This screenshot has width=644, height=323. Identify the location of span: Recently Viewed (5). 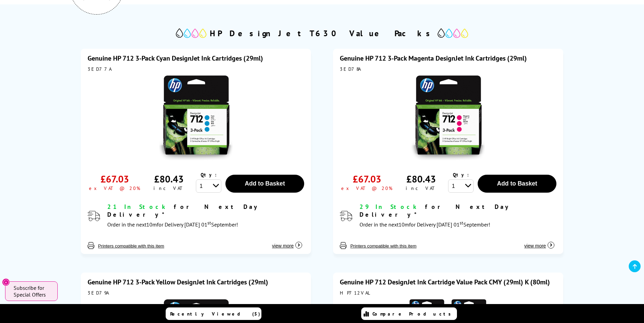
(215, 314).